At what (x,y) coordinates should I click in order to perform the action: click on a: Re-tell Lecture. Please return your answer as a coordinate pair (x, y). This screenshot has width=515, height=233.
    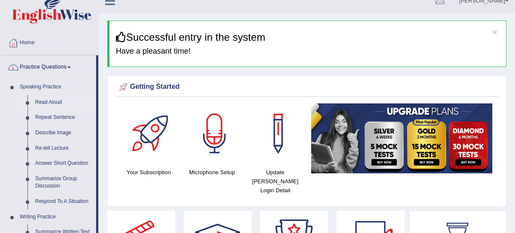
    Looking at the image, I should click on (63, 148).